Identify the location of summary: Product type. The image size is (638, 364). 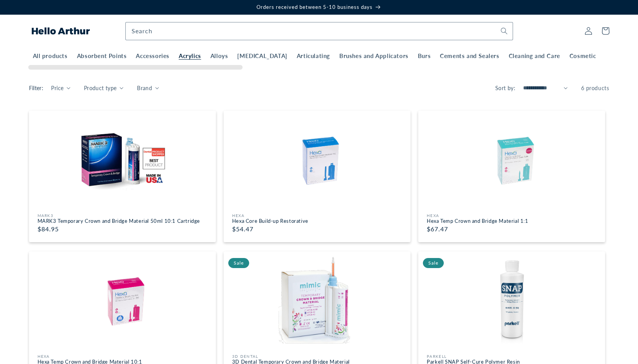
(103, 88).